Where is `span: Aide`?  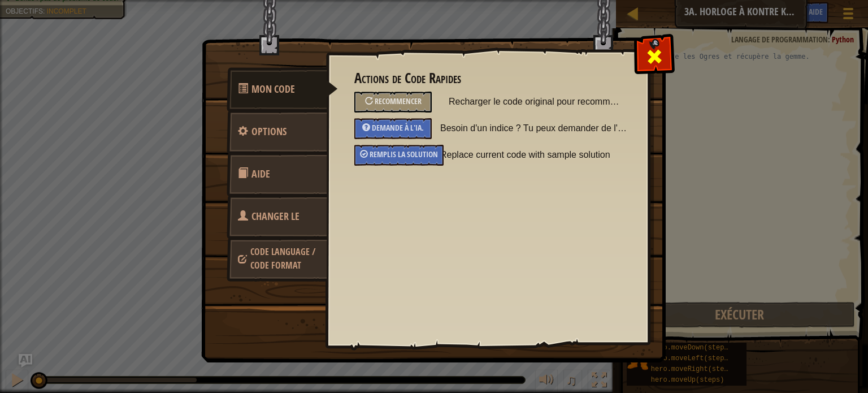
span: Aide is located at coordinates (261, 174).